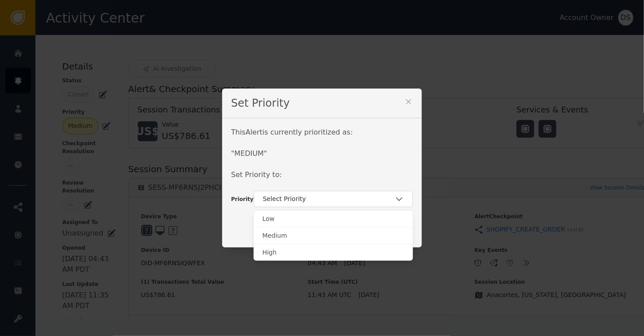  I want to click on div: Medium, so click(334, 235).